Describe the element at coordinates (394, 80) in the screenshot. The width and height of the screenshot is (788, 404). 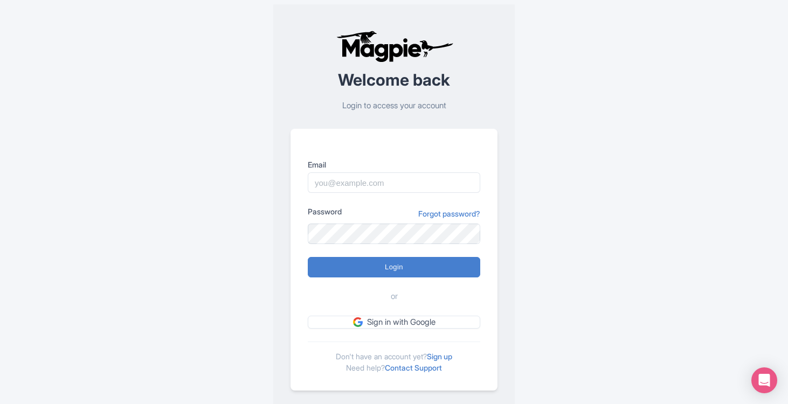
I see `h2: Welcome back` at that location.